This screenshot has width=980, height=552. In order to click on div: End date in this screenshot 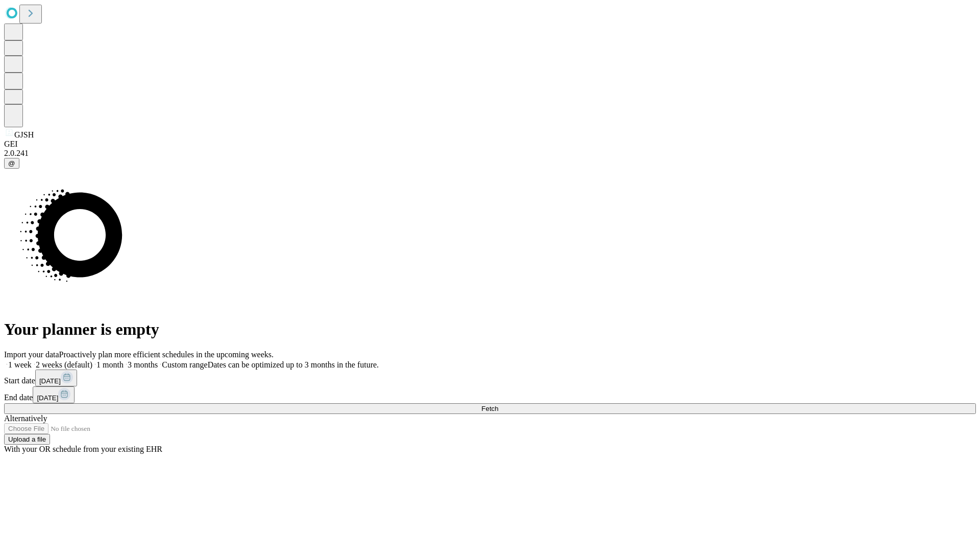, I will do `click(490, 394)`.